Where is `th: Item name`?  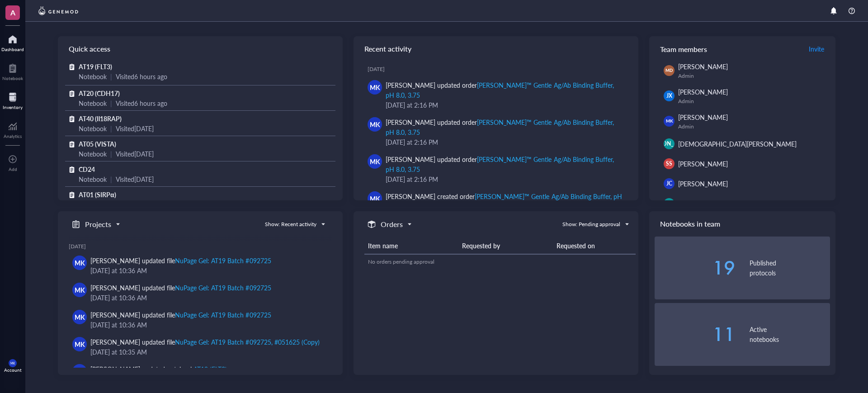 th: Item name is located at coordinates (411, 245).